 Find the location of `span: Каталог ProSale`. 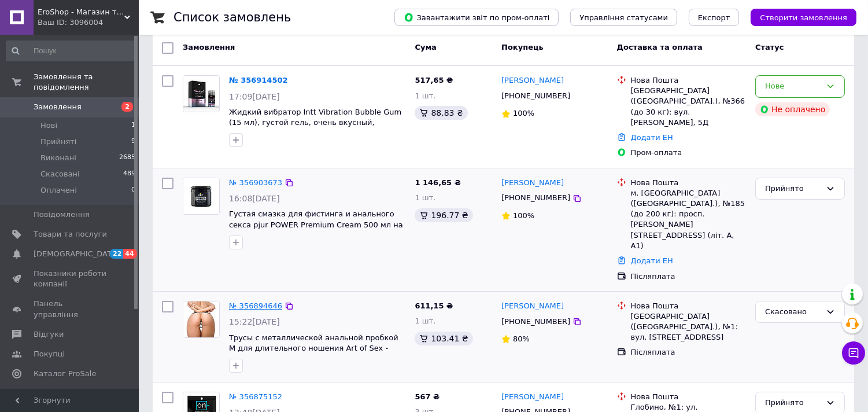

span: Каталог ProSale is located at coordinates (65, 373).